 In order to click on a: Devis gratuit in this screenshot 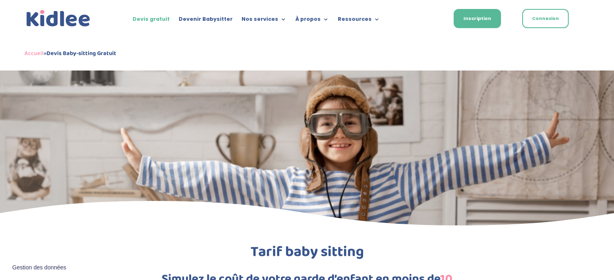, I will do `click(151, 21)`.